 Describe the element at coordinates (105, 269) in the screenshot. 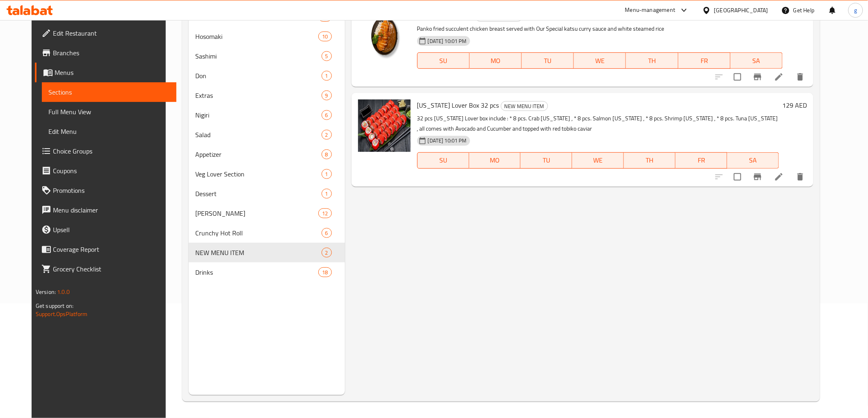

I see `a: Grocery Checklist` at that location.